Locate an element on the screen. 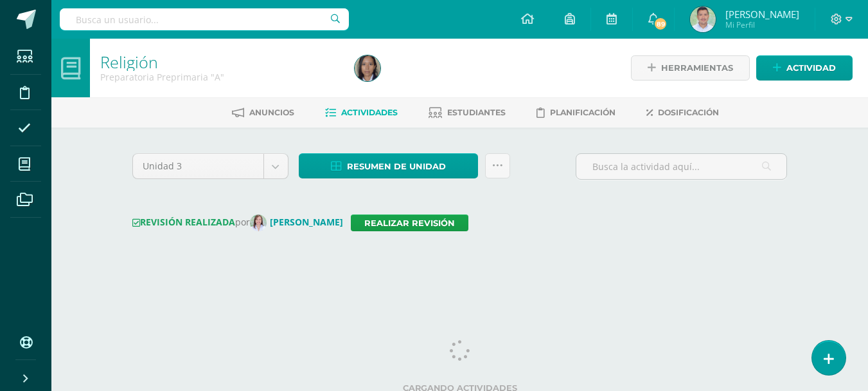  span: Herramientas is located at coordinates (697, 68).